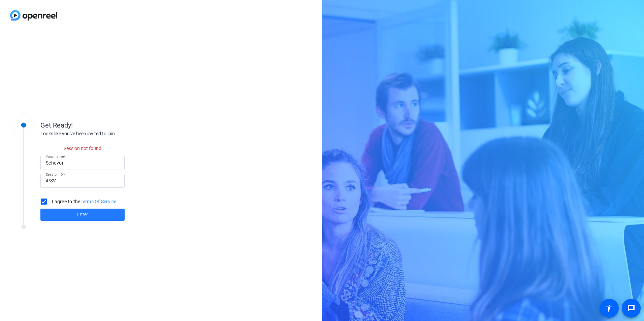 The image size is (644, 321). Describe the element at coordinates (54, 157) in the screenshot. I see `mat-label: Your name` at that location.